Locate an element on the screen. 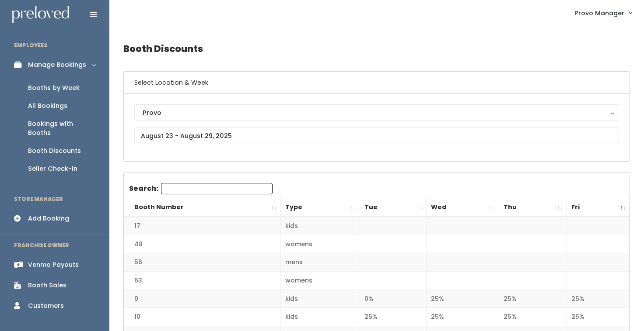  th: Booth Number: activate to sort column ascending is located at coordinates (202, 208).